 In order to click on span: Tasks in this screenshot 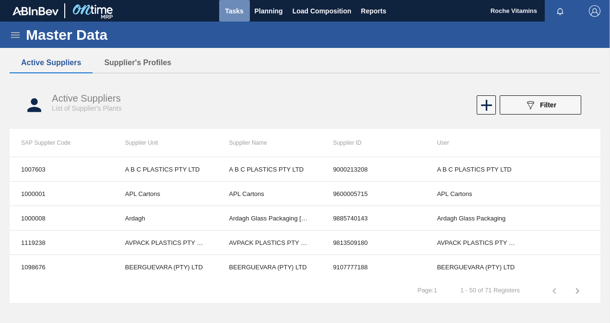, I will do `click(234, 11)`.